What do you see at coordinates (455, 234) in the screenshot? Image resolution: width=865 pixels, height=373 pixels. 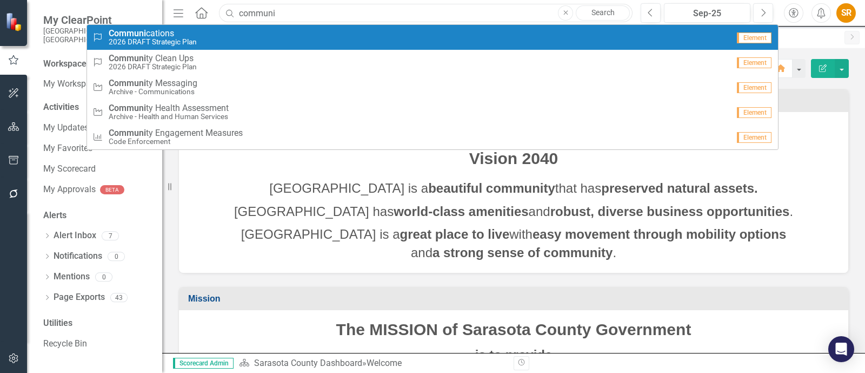 I see `strong: great place to live` at bounding box center [455, 234].